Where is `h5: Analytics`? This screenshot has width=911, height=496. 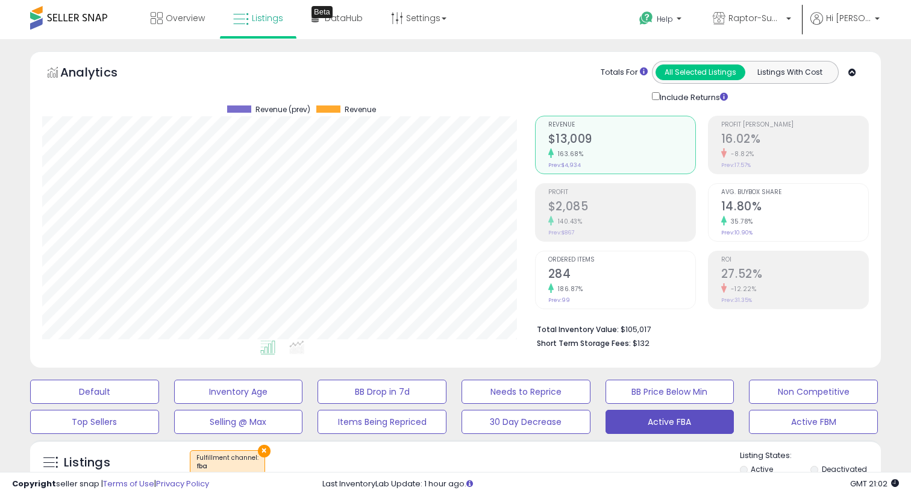
h5: Analytics is located at coordinates (101, 74).